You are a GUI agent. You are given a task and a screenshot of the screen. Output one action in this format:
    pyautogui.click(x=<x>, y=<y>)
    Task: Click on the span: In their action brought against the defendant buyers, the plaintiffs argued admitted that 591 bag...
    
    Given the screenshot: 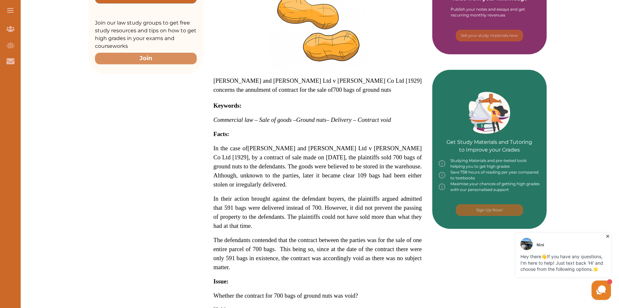 What is the action you would take?
    pyautogui.click(x=317, y=212)
    